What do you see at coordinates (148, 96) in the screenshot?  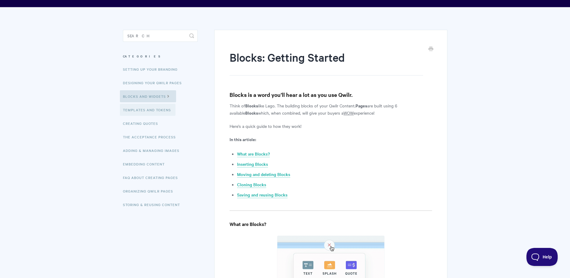 I see `a: Blocks and Widgets` at bounding box center [148, 96].